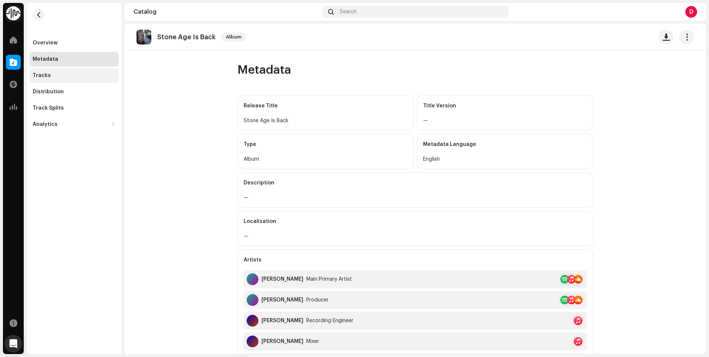  I want to click on re-m-nav-item: Distribution, so click(74, 92).